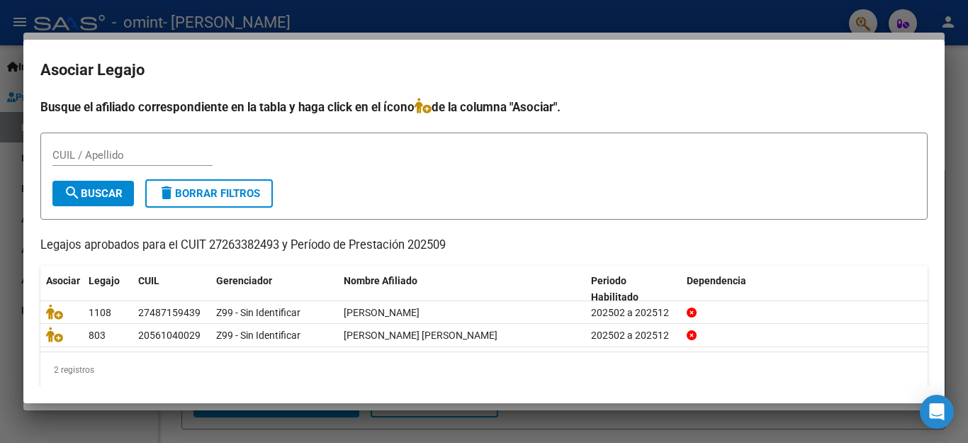 The image size is (968, 443). Describe the element at coordinates (274, 289) in the screenshot. I see `datatable-header-cell: Gerenciador` at that location.